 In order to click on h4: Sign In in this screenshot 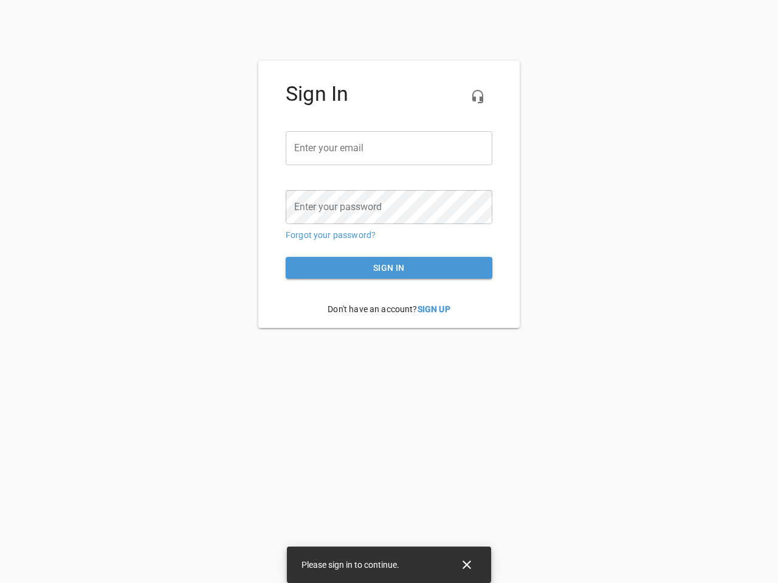, I will do `click(389, 94)`.